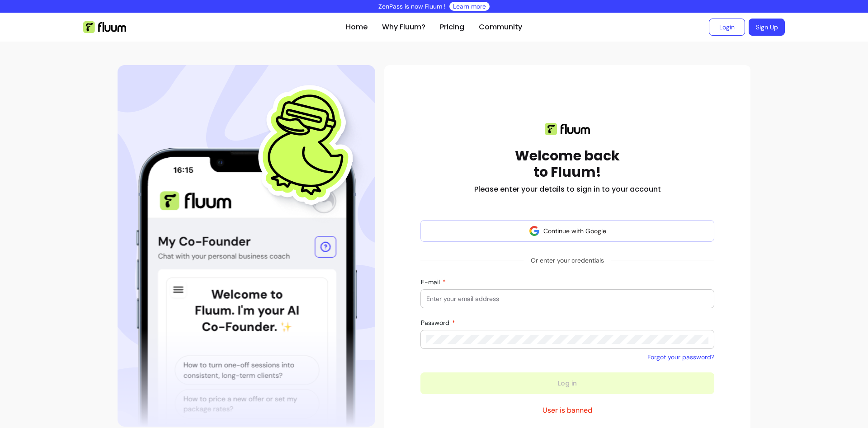 This screenshot has height=428, width=868. I want to click on span: Or enter your credentials, so click(567, 260).